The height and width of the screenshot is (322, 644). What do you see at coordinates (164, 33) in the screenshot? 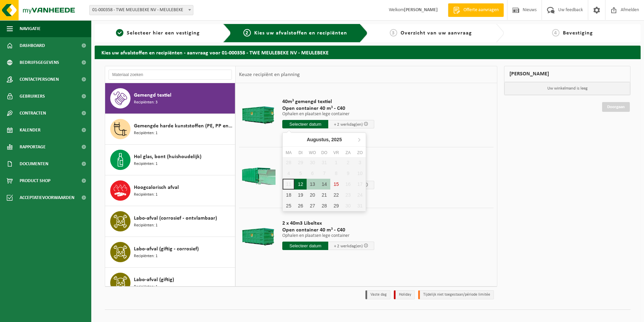
I see `span: Selecteer hier een vestiging` at bounding box center [164, 33].